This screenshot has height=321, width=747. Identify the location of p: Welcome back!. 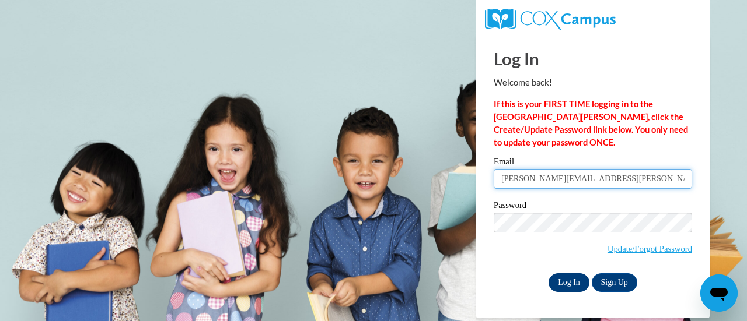
(593, 83).